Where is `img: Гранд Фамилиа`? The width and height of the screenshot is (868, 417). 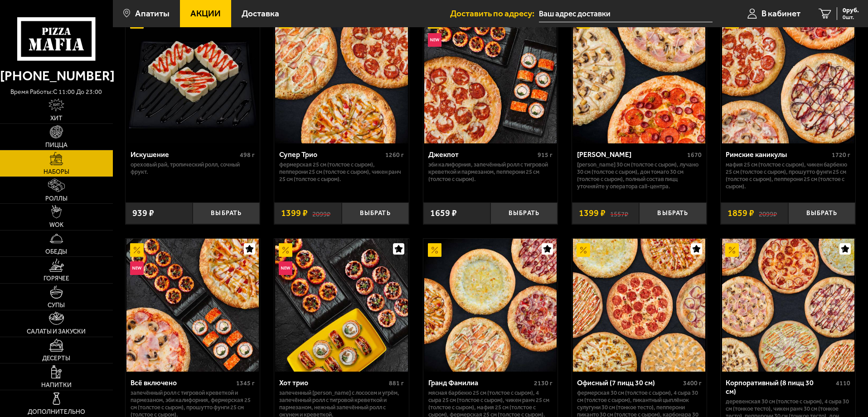
img: Гранд Фамилиа is located at coordinates (490, 305).